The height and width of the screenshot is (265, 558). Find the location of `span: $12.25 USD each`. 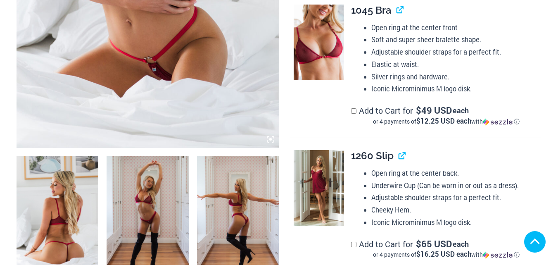

span: $12.25 USD each is located at coordinates (444, 121).